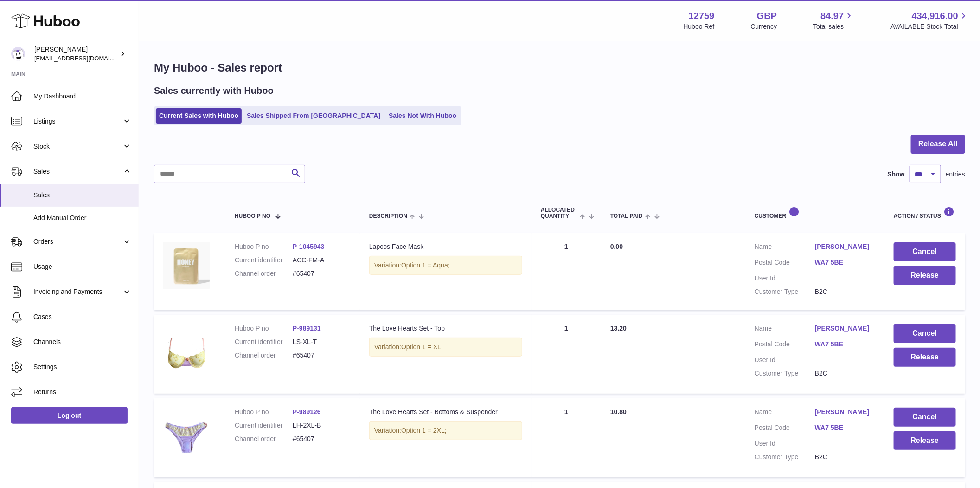 This screenshot has height=488, width=980. I want to click on div: Customer, so click(815, 212).